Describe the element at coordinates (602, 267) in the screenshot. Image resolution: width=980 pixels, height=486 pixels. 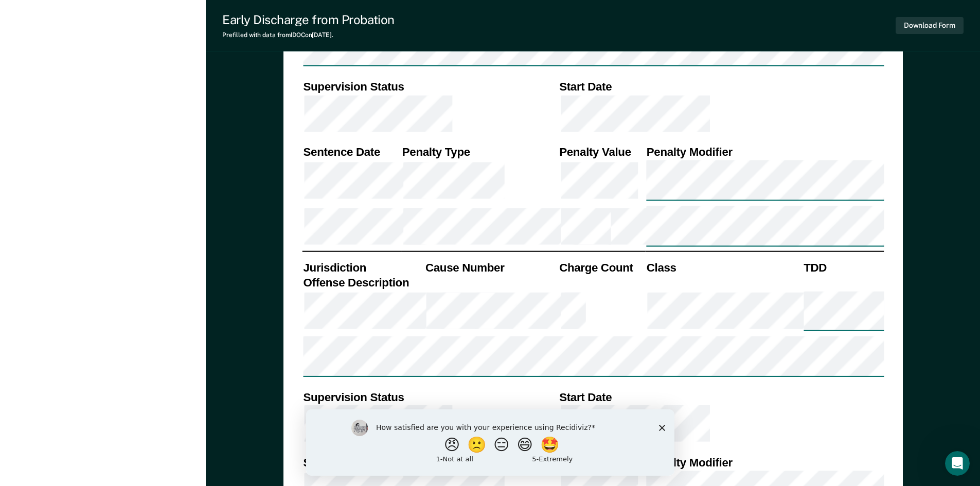
I see `th: Charge Count` at that location.